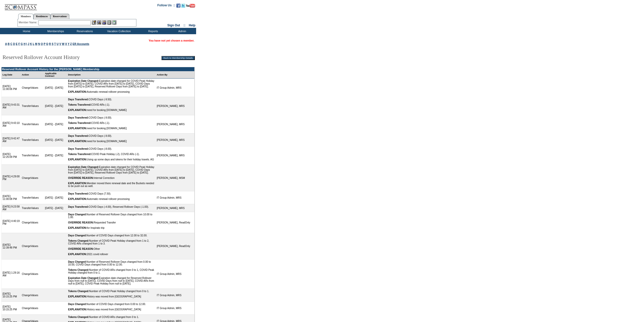 This screenshot has width=644, height=322. Describe the element at coordinates (39, 44) in the screenshot. I see `a: N` at that location.